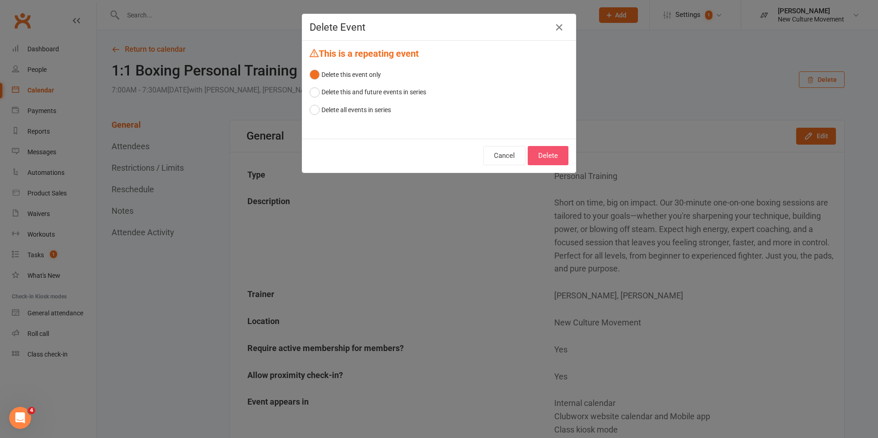  What do you see at coordinates (350, 110) in the screenshot?
I see `button: Delete all events in series` at bounding box center [350, 110].